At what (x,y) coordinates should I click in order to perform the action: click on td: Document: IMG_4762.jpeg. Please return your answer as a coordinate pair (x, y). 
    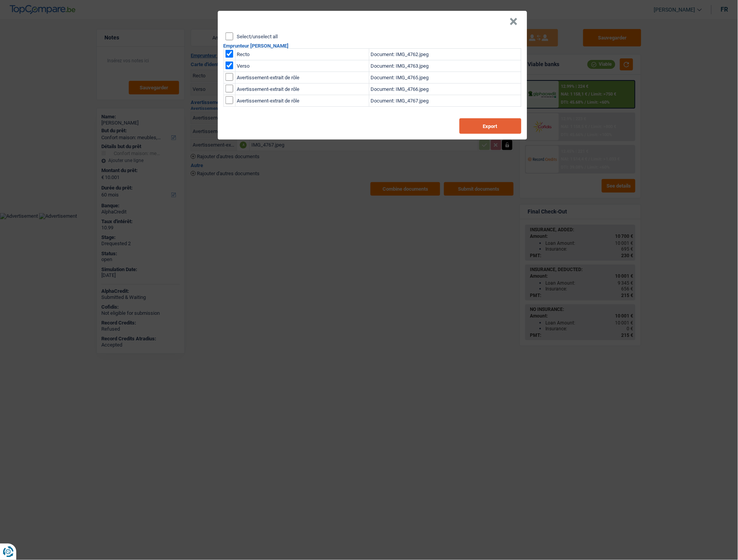
    Looking at the image, I should click on (445, 55).